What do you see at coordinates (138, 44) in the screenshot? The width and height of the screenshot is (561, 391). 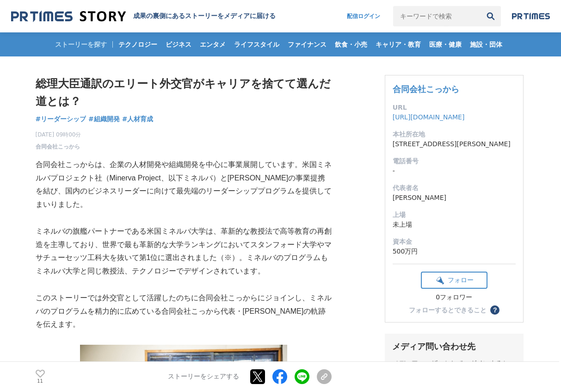 I see `span: テクノロジー` at bounding box center [138, 44].